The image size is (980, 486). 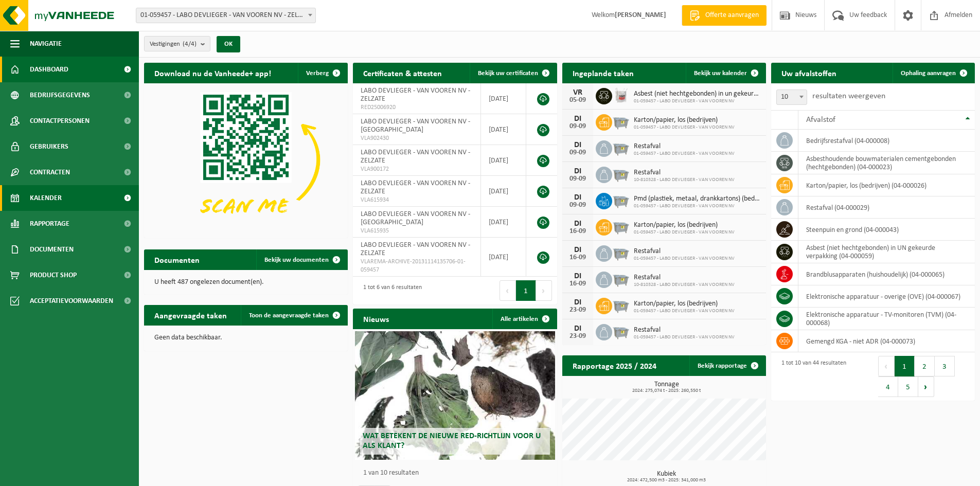 What do you see at coordinates (886, 207) in the screenshot?
I see `td: restafval (04-000029)` at bounding box center [886, 207].